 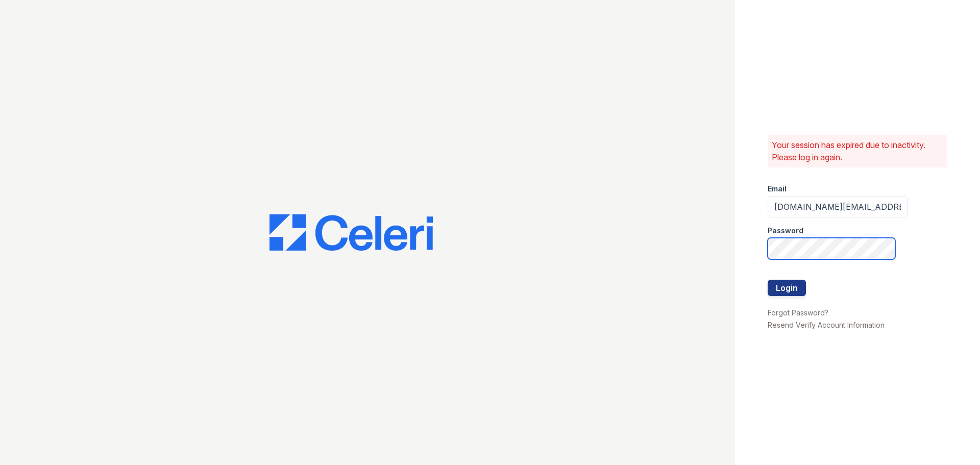 What do you see at coordinates (351, 233) in the screenshot?
I see `img: CE_Logo_Blue-a8612792a0a2168367f1c8372b55b34899dd931a85d93a1a3d3e32e68fde9ad4.png` at bounding box center [351, 233].